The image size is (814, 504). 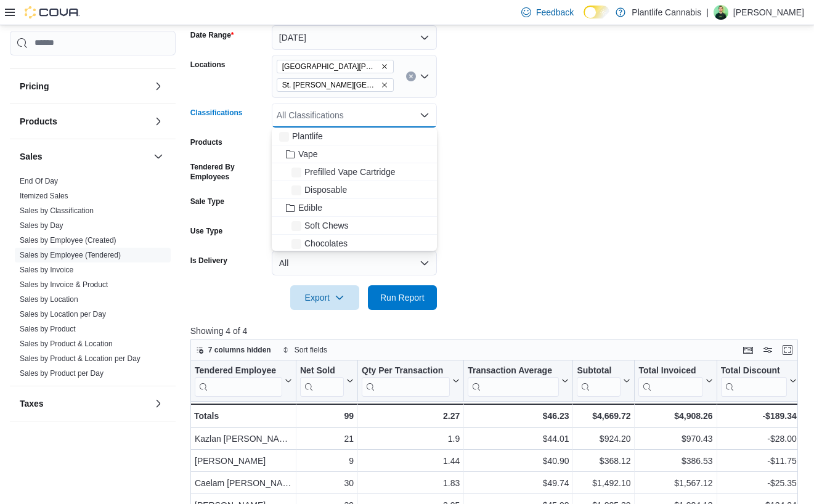 What do you see at coordinates (63, 285) in the screenshot?
I see `span: Sales by Invoice & Product` at bounding box center [63, 285].